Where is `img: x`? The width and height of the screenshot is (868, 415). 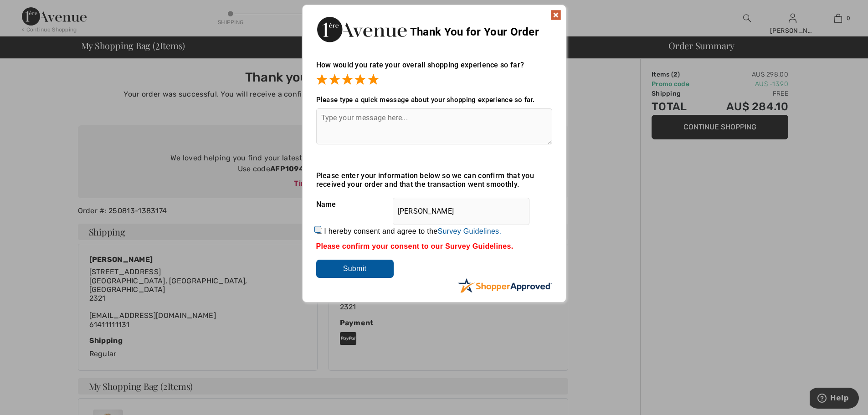 img: x is located at coordinates (555, 15).